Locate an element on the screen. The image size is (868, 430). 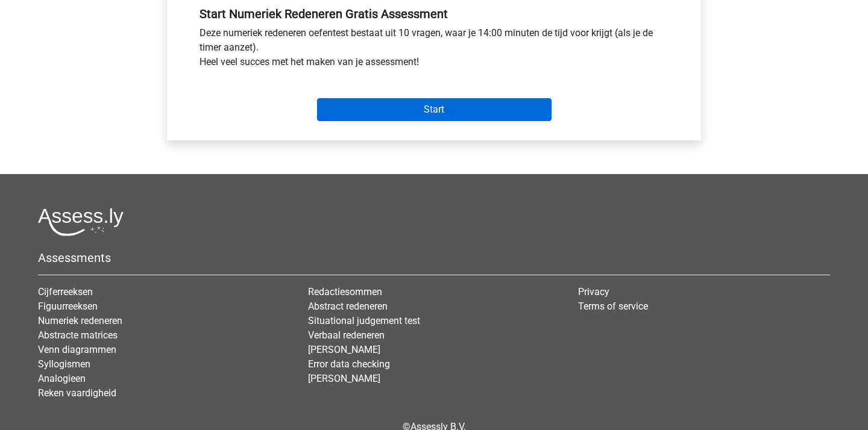
img: Assessly logo is located at coordinates (80, 222).